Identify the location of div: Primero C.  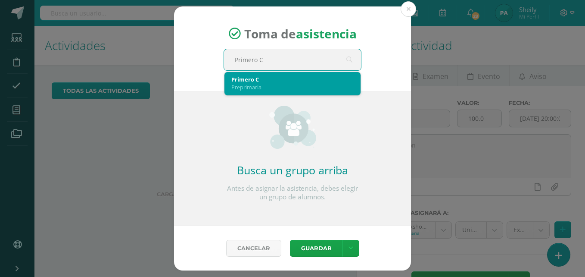
(293, 79).